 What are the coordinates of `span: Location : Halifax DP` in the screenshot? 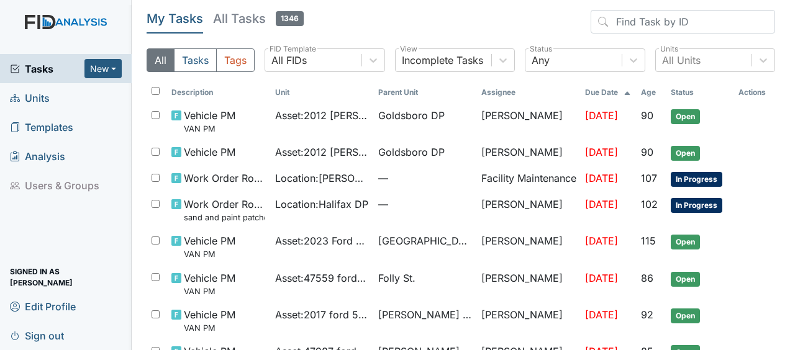 It's located at (322, 204).